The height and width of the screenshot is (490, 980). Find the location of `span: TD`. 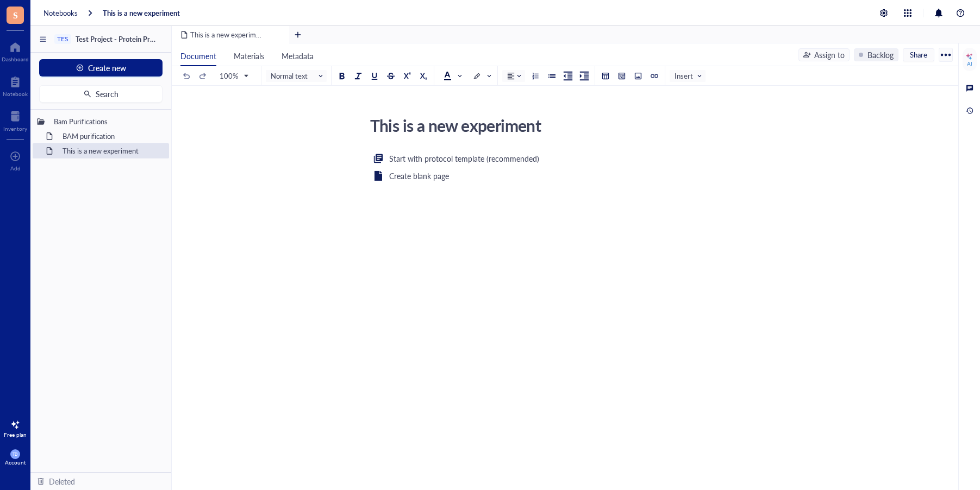

span: TD is located at coordinates (15, 454).